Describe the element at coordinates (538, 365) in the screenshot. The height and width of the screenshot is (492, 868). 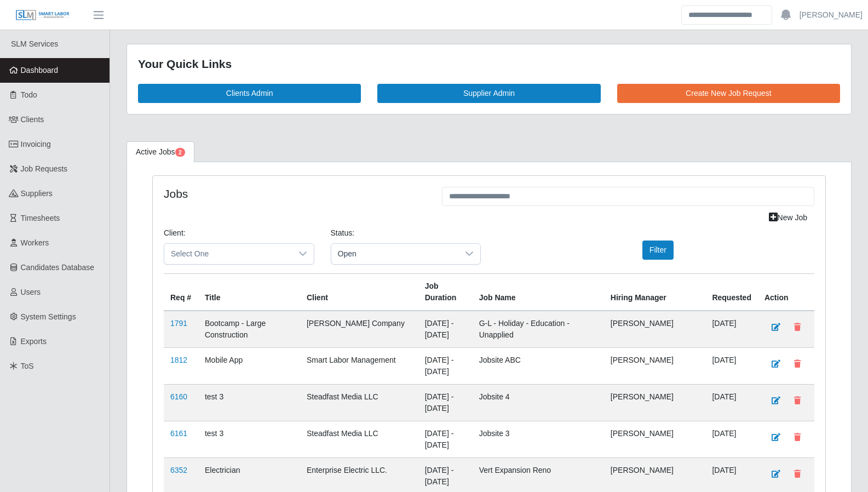
I see `td: Jobsite ABC` at that location.